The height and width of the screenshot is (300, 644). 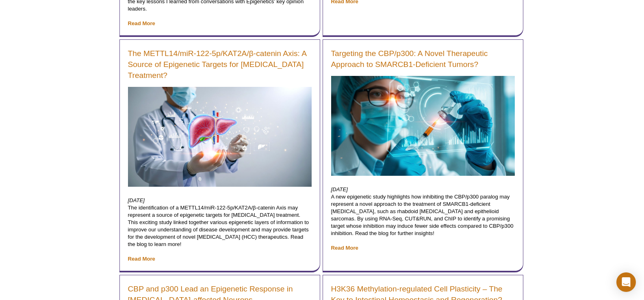 What do you see at coordinates (220, 137) in the screenshot?
I see `img: Doctor with liver` at bounding box center [220, 137].